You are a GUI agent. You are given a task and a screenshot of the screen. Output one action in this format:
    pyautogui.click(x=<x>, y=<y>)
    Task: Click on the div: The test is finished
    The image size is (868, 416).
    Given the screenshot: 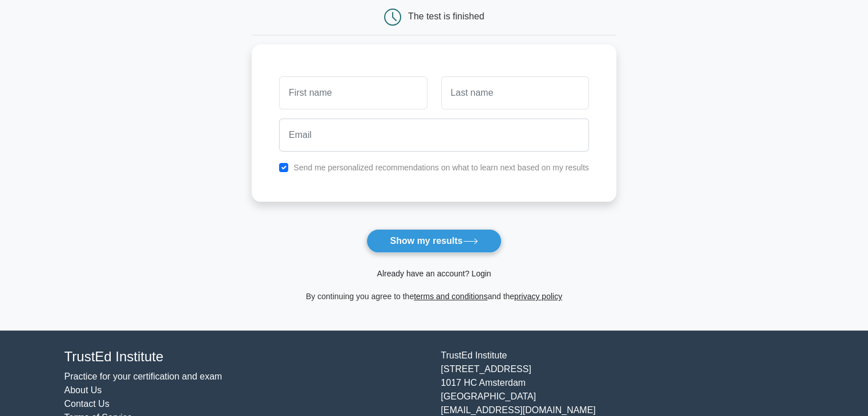 What is the action you would take?
    pyautogui.click(x=445, y=16)
    